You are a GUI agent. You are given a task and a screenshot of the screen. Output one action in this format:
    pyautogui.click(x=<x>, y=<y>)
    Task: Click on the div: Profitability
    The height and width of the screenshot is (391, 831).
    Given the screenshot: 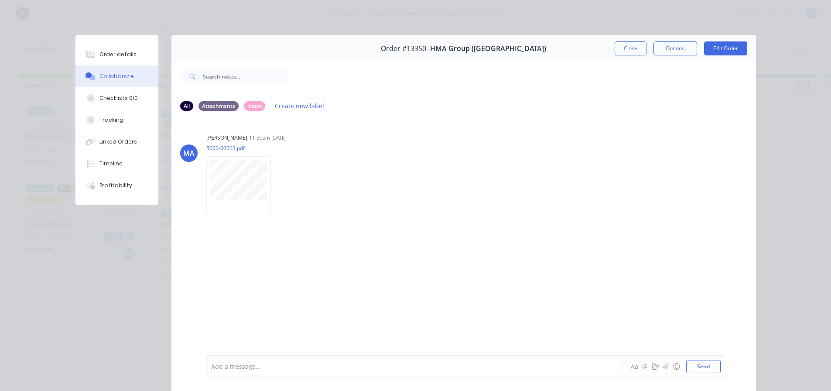 What is the action you would take?
    pyautogui.click(x=116, y=185)
    